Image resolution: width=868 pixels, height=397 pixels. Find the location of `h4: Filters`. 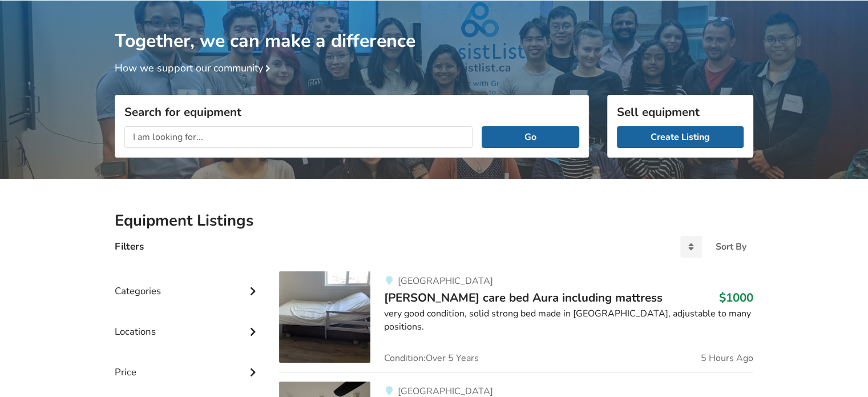

h4: Filters is located at coordinates (129, 246).